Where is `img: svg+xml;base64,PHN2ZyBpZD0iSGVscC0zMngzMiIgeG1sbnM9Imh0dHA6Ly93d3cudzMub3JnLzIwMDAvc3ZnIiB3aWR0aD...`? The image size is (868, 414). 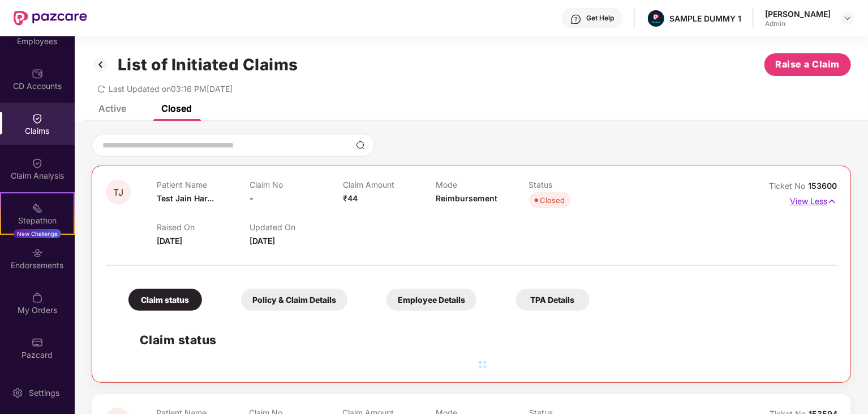
img: svg+xml;base64,PHN2ZyBpZD0iSGVscC0zMngzMiIgeG1sbnM9Imh0dHA6Ly93d3cudzMub3JnLzIwMDAvc3ZnIiB3aWR0aD... is located at coordinates (576, 19).